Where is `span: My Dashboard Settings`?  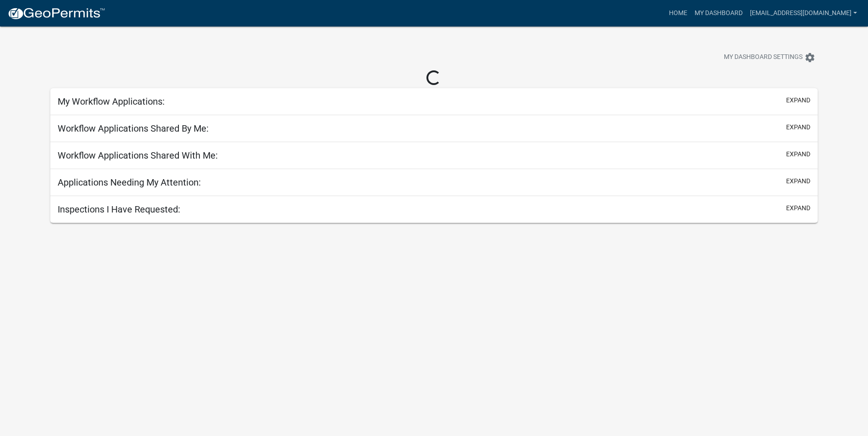 span: My Dashboard Settings is located at coordinates (764, 58).